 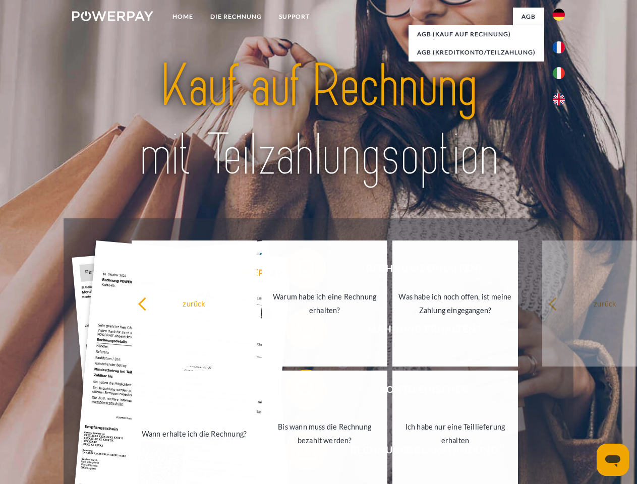 I want to click on img: logo-powerpay-white.svg, so click(x=112, y=16).